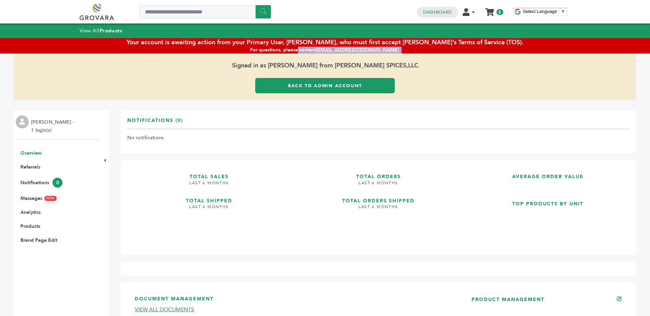  What do you see at coordinates (22, 122) in the screenshot?
I see `img: profile.png` at bounding box center [22, 122].